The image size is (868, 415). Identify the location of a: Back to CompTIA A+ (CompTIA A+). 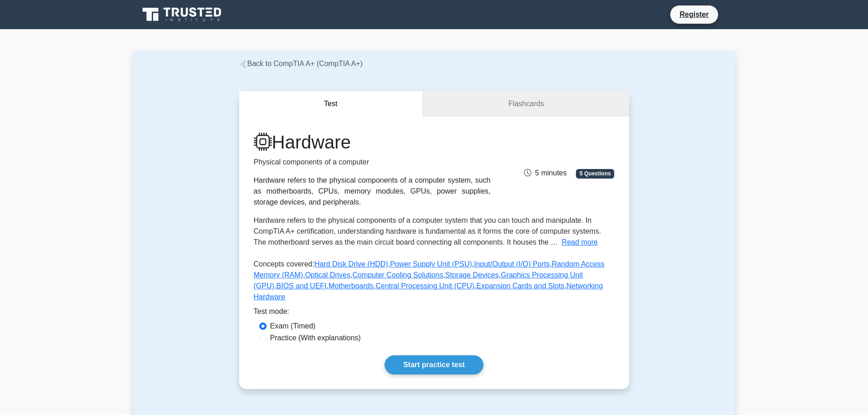
(301, 63).